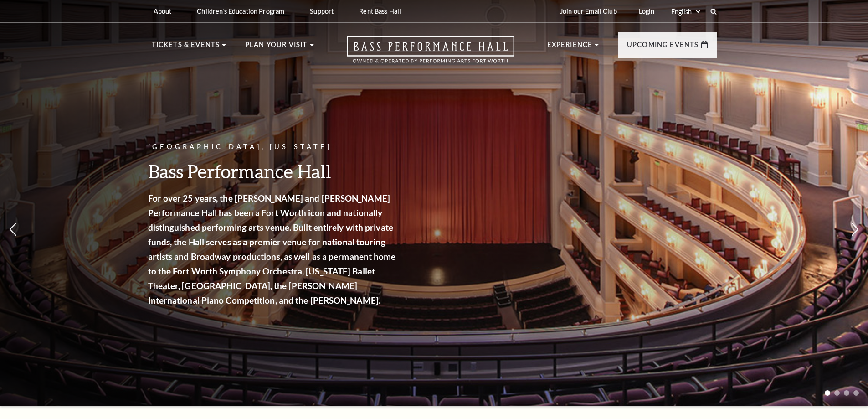 This screenshot has width=868, height=419. What do you see at coordinates (240, 11) in the screenshot?
I see `p: Children's Education Program` at bounding box center [240, 11].